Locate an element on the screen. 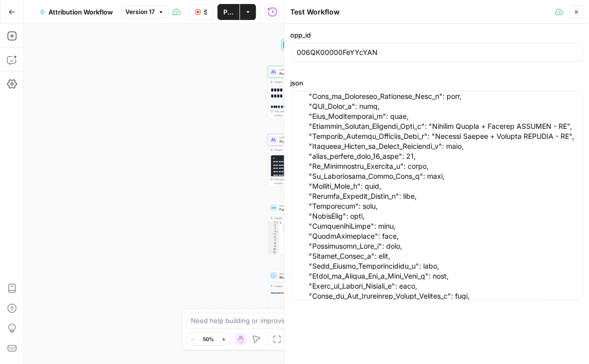  div: 8 is located at coordinates (273, 243).